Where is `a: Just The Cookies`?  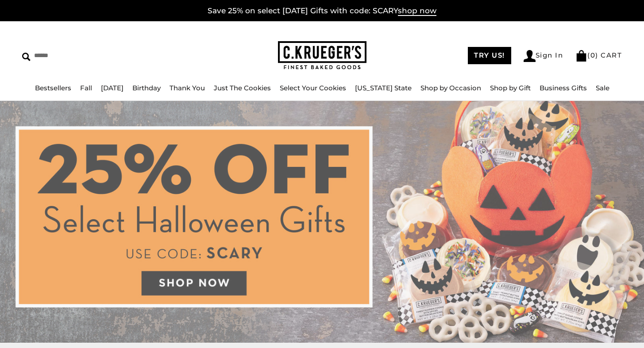
a: Just The Cookies is located at coordinates (242, 88).